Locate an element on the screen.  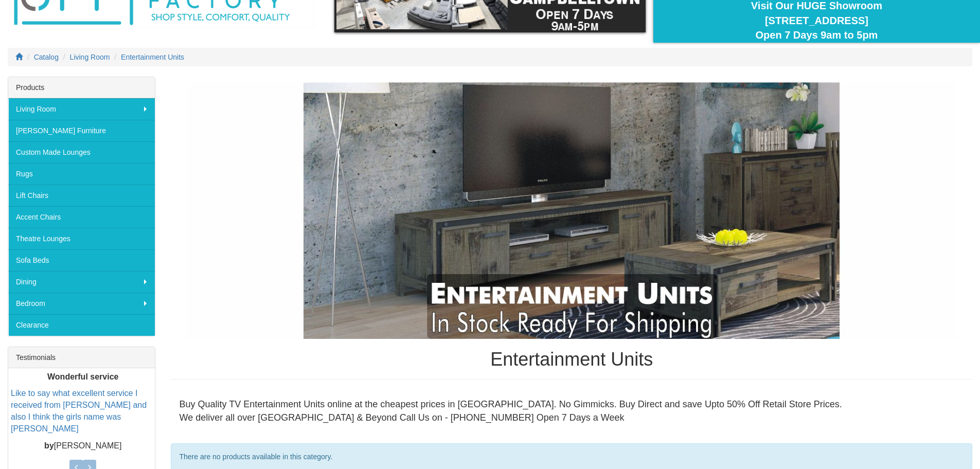
img: Entertainment Units is located at coordinates (572, 210).